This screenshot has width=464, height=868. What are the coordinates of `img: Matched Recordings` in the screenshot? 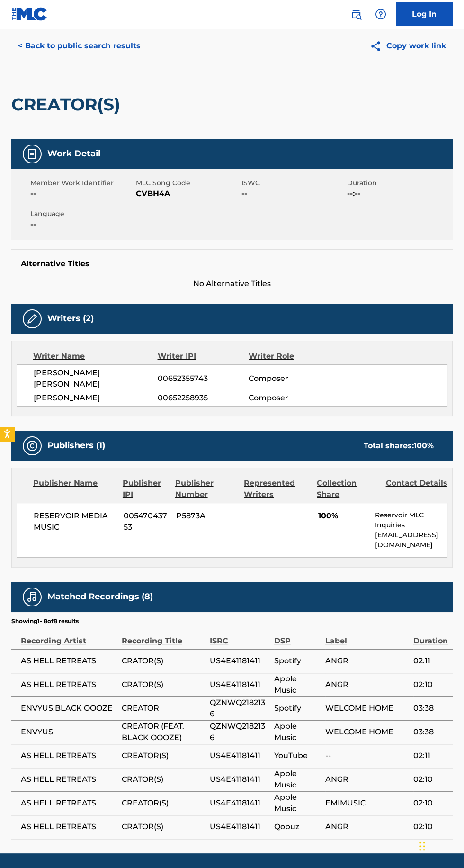 It's located at (32, 596).